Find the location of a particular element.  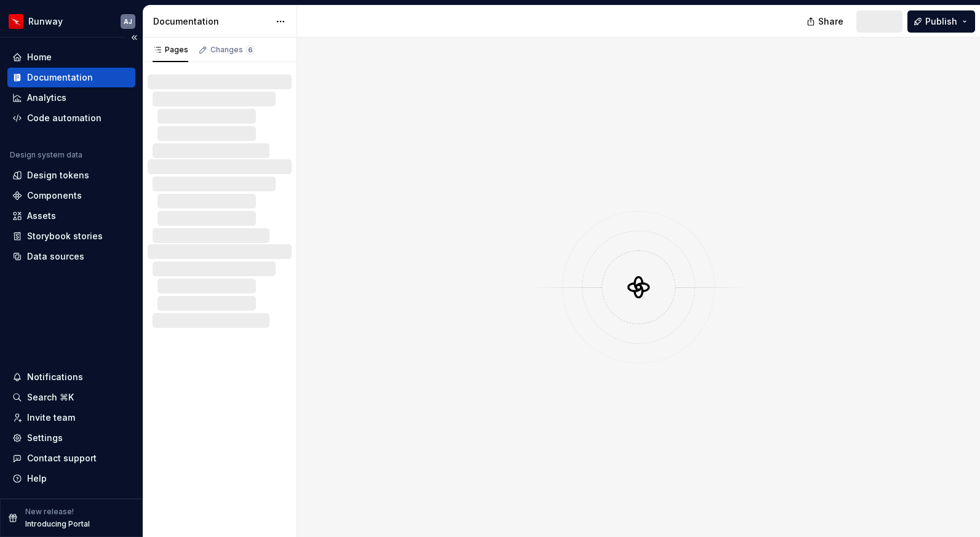

div: Design tokens is located at coordinates (58, 175).